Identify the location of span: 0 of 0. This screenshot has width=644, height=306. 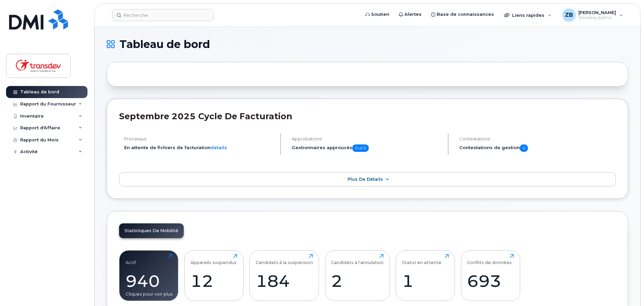
(361, 148).